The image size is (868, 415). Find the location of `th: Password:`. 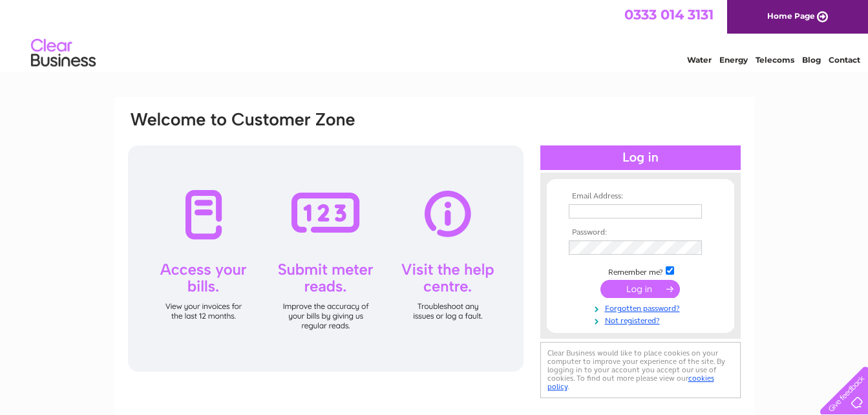

th: Password: is located at coordinates (640, 232).